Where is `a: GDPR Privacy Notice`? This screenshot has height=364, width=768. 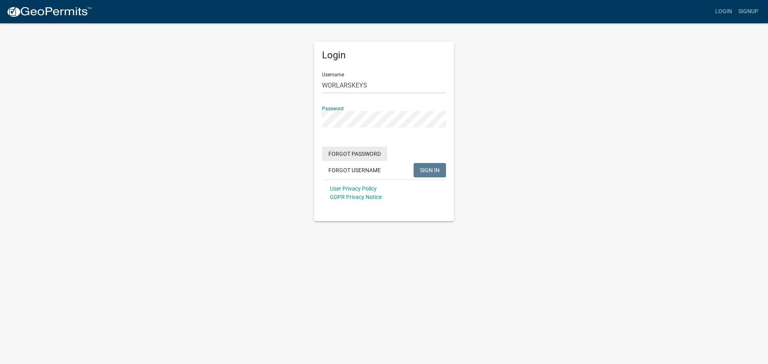
a: GDPR Privacy Notice is located at coordinates (356, 197).